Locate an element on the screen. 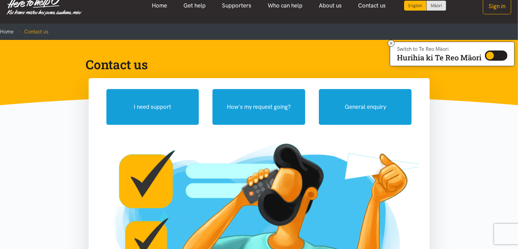  h1: Contact us is located at coordinates (254, 64).